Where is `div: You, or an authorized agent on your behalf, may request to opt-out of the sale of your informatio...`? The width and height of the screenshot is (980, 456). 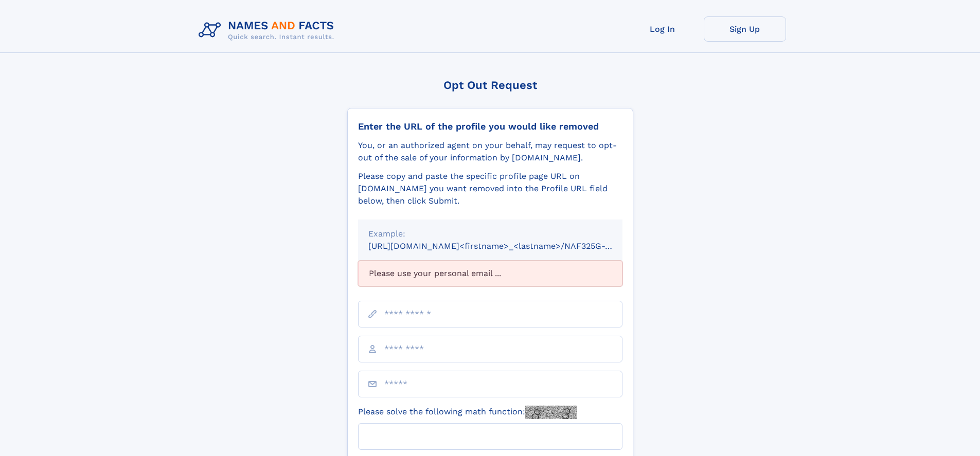
div: You, or an authorized agent on your behalf, may request to opt-out of the sale of your informatio... is located at coordinates (490, 152).